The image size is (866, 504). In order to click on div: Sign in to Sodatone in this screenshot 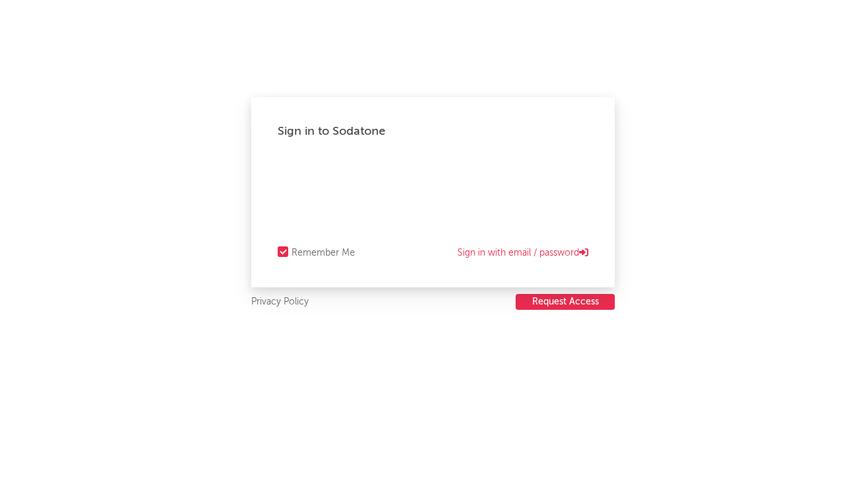, I will do `click(433, 132)`.